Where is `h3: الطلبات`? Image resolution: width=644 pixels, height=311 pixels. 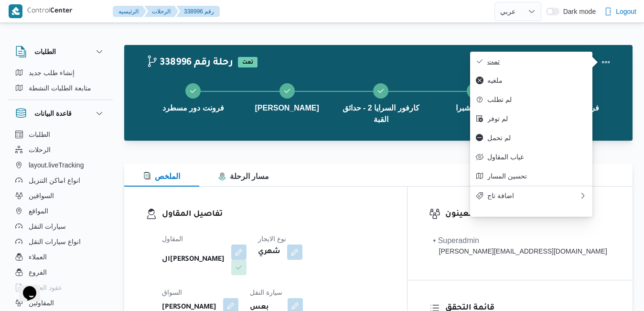
h3: الطلبات is located at coordinates (45, 51).